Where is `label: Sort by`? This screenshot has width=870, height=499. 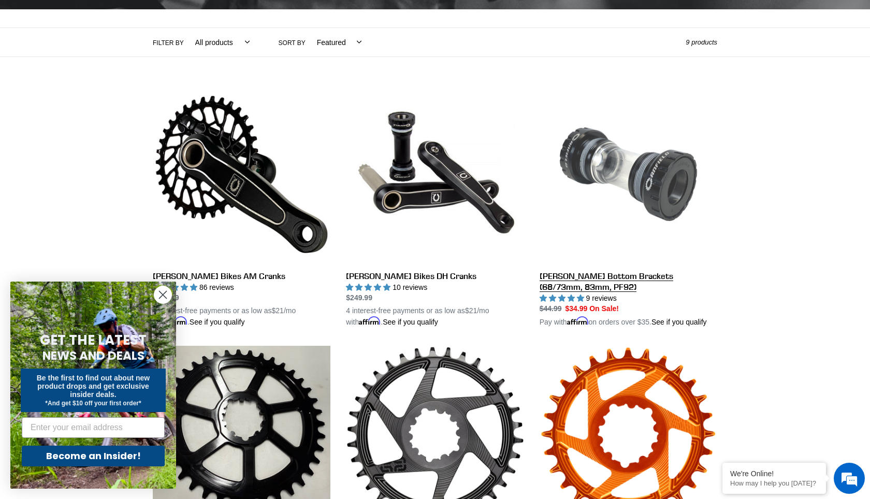
label: Sort by is located at coordinates (292, 42).